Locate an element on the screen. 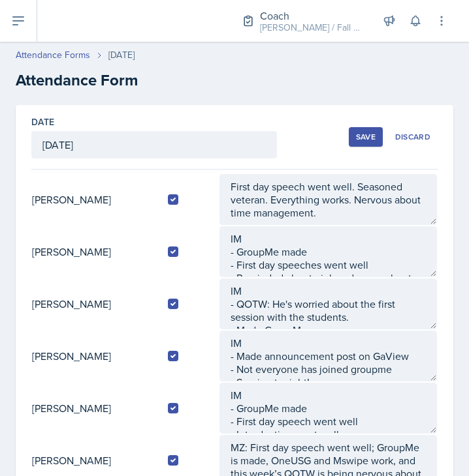  label: Date is located at coordinates (42, 122).